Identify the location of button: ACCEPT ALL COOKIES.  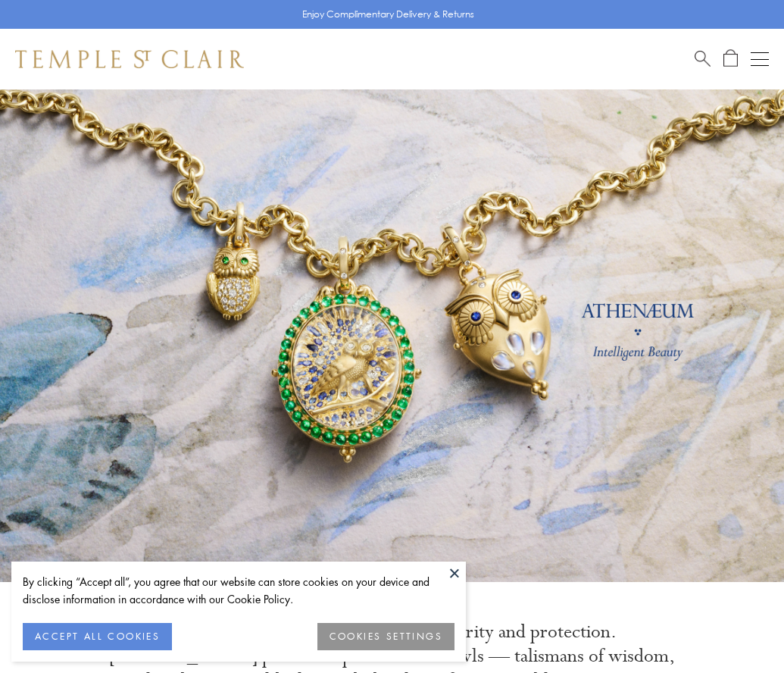
(97, 637).